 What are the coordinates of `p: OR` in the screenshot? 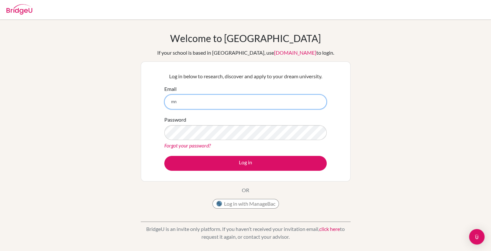 It's located at (246, 190).